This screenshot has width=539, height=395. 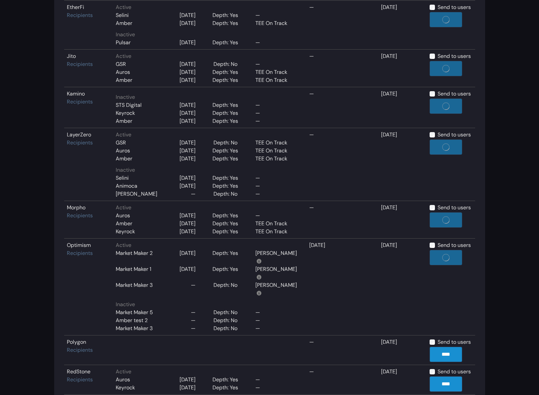 What do you see at coordinates (132, 320) in the screenshot?
I see `div: Amber test 2` at bounding box center [132, 320].